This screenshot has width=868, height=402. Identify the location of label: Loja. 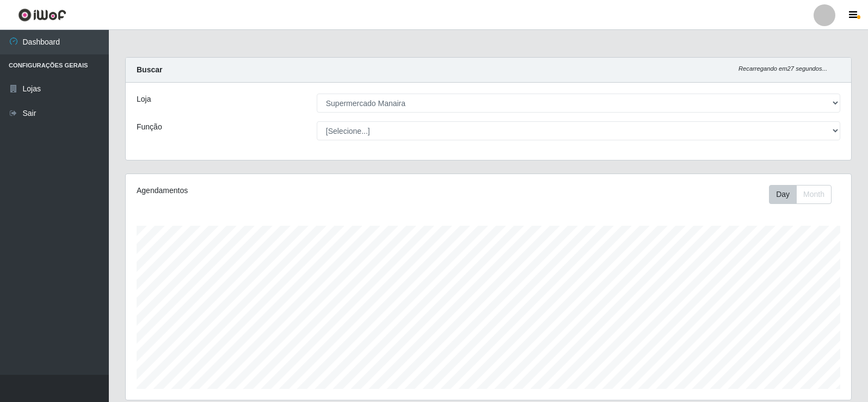
(144, 99).